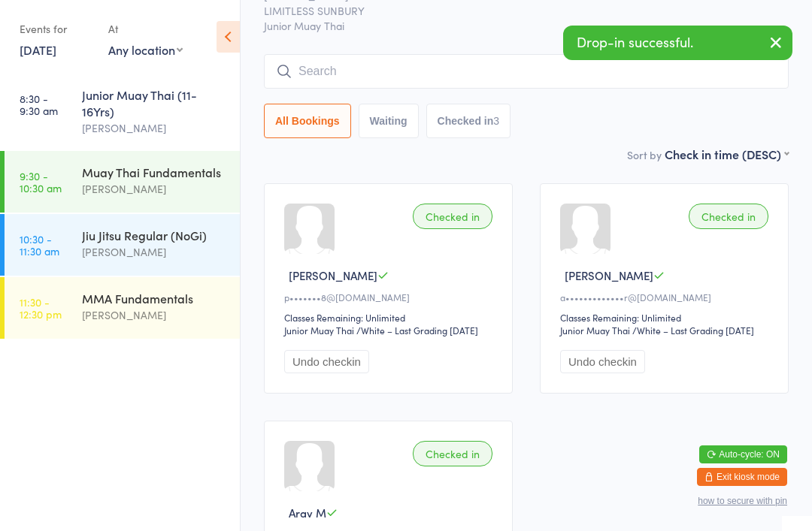 The height and width of the screenshot is (531, 812). I want to click on div: 3, so click(496, 121).